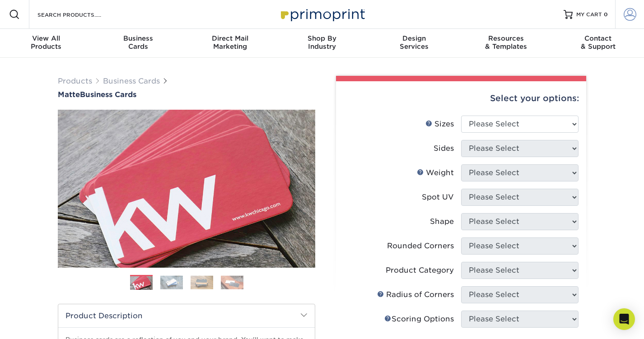 This screenshot has width=644, height=339. Describe the element at coordinates (438, 197) in the screenshot. I see `div: Spot UV` at that location.